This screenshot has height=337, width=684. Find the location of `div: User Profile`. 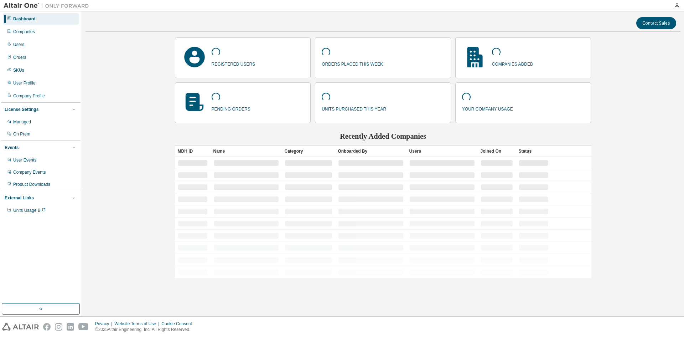

div: User Profile is located at coordinates (24, 83).